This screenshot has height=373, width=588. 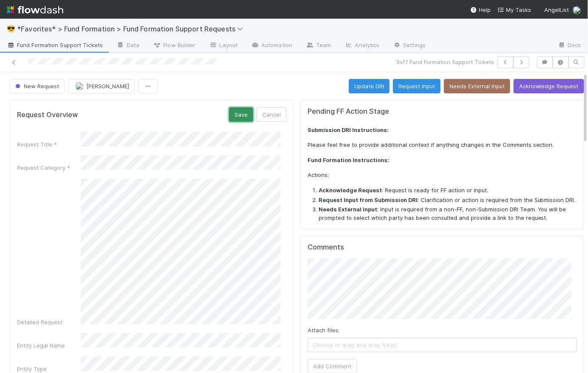 What do you see at coordinates (443, 247) in the screenshot?
I see `h5: Comments` at bounding box center [443, 247].